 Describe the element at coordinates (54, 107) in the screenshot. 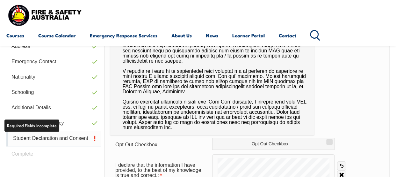

I see `a: Additional Details` at that location.